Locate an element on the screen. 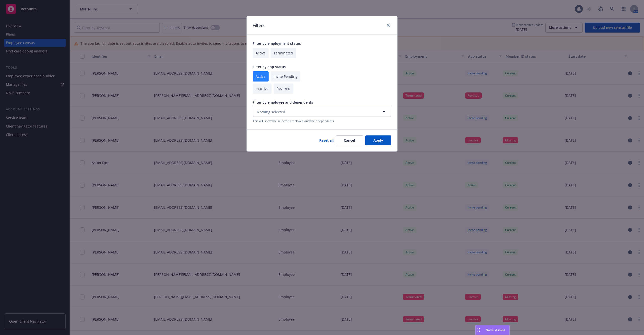 This screenshot has height=335, width=644. p: Filter by employee and dependents is located at coordinates (322, 102).